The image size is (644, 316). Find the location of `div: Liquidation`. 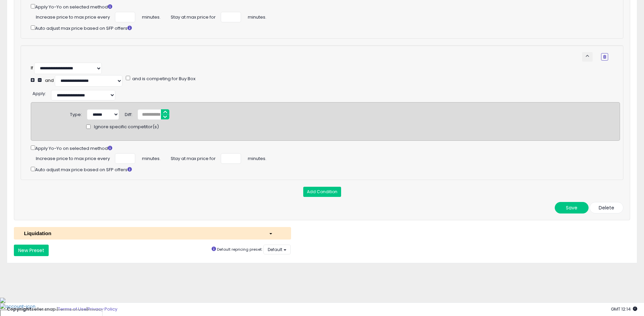

div: Liquidation is located at coordinates (141, 233).